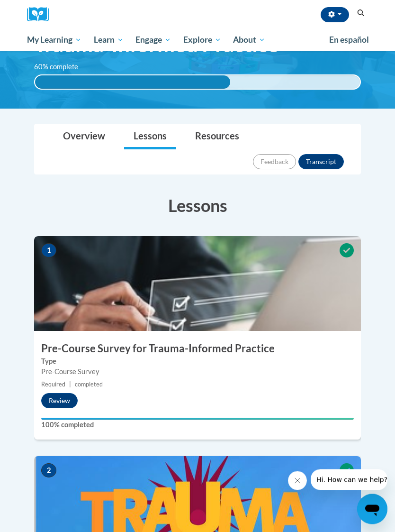 The image size is (395, 532). I want to click on button: Account Settings, so click(335, 15).